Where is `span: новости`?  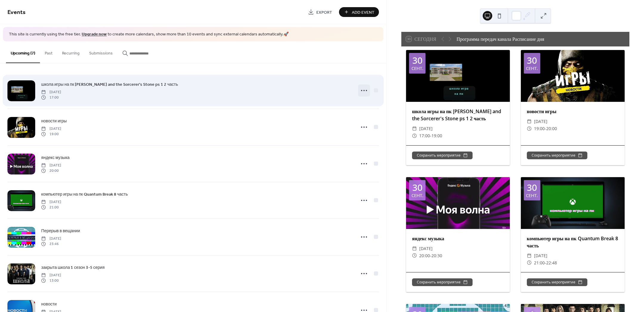 span: новости is located at coordinates (49, 304).